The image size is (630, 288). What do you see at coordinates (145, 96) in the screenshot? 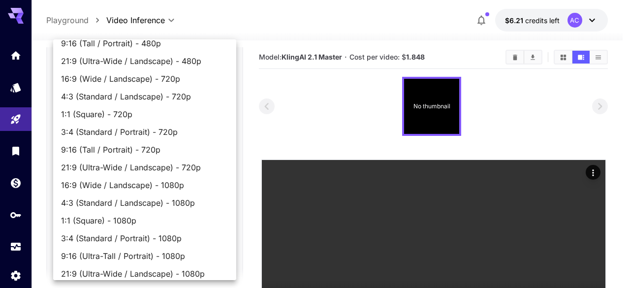
I see `span: 4:3 (Standard / Landscape) - 720p` at bounding box center [145, 96].